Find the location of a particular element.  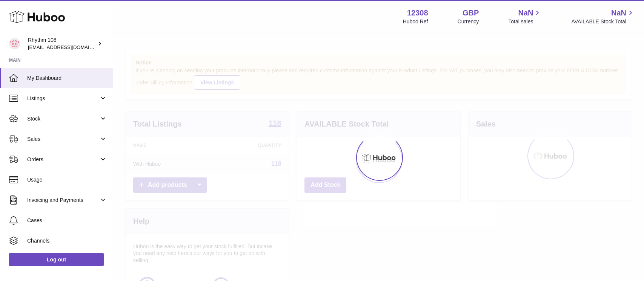

span: AVAILABLE Stock Total is located at coordinates (603, 21).